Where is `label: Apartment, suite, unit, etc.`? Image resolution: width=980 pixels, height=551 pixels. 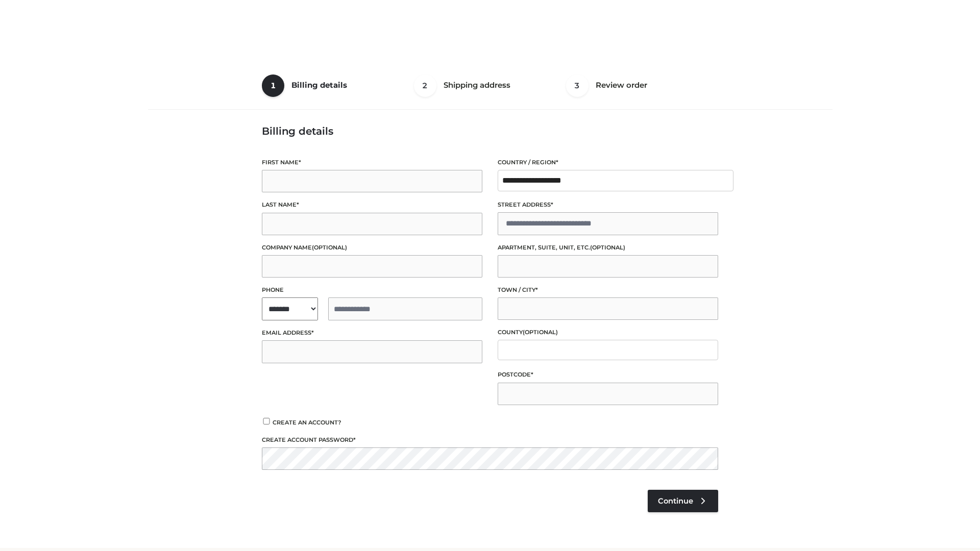
label: Apartment, suite, unit, etc. is located at coordinates (608, 247).